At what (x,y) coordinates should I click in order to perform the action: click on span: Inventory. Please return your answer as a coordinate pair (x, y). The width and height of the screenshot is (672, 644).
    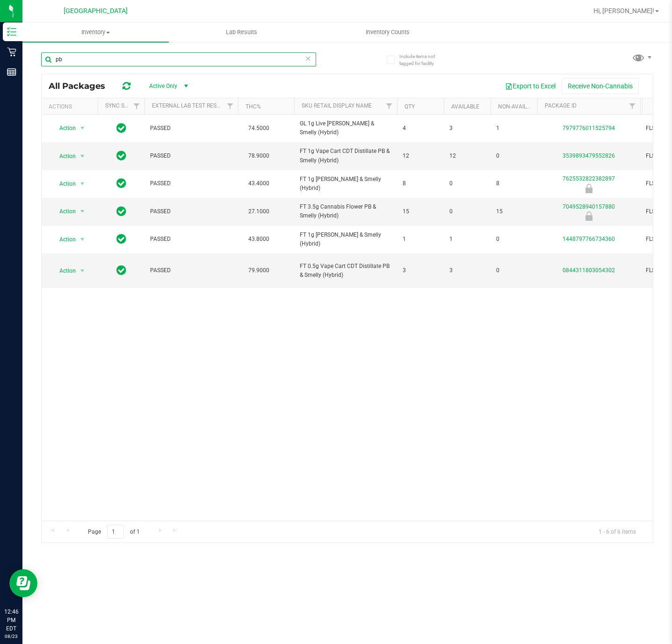
    Looking at the image, I should click on (95, 32).